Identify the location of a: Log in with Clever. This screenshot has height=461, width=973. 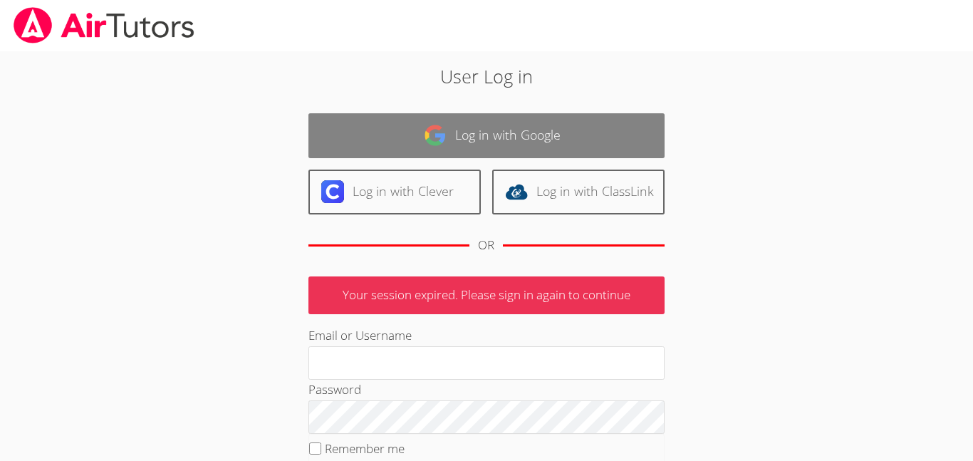
(395, 192).